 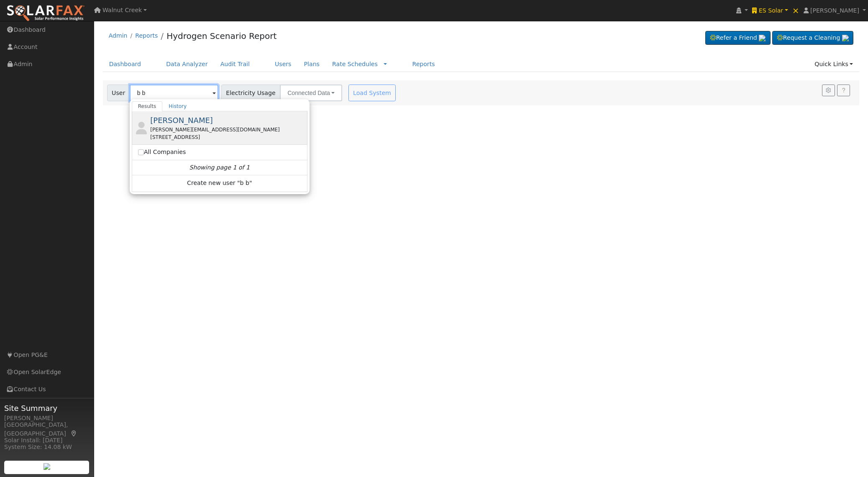 I want to click on button: Settings, so click(x=829, y=90).